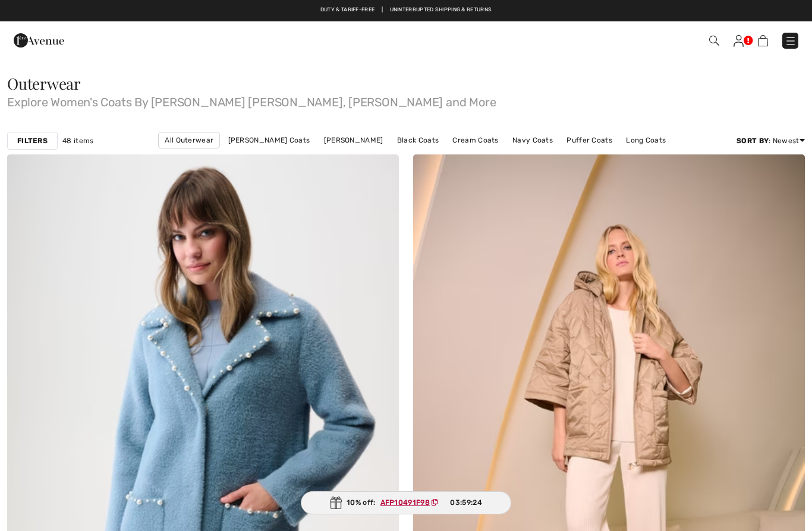  What do you see at coordinates (770, 141) in the screenshot?
I see `div: : Newest` at bounding box center [770, 141].